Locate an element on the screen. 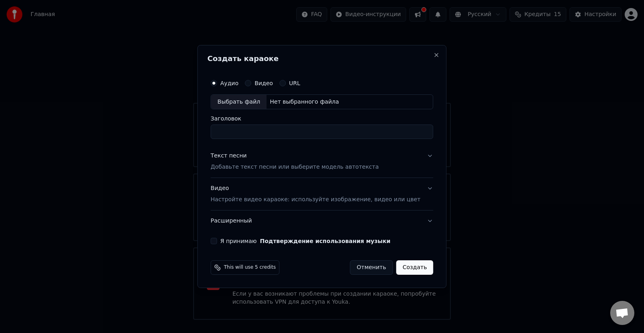  label: Заголовок is located at coordinates (322, 119).